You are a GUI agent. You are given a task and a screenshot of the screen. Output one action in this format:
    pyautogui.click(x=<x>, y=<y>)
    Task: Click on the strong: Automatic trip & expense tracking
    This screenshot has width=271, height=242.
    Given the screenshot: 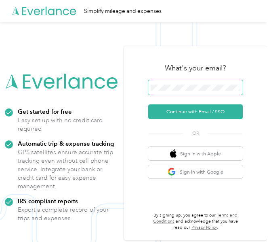 What is the action you would take?
    pyautogui.click(x=66, y=143)
    